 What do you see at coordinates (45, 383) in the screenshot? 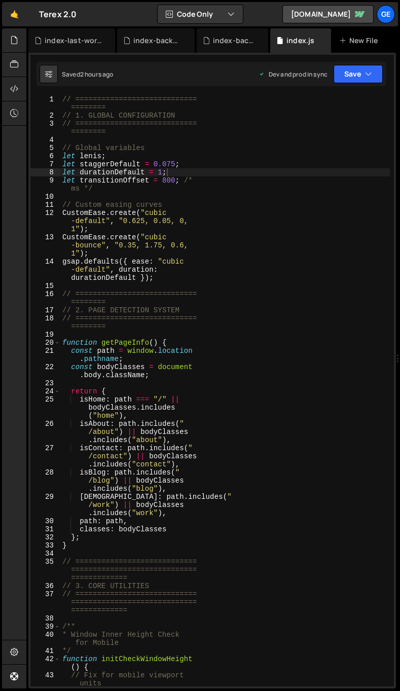
I see `div: 23` at bounding box center [45, 383].